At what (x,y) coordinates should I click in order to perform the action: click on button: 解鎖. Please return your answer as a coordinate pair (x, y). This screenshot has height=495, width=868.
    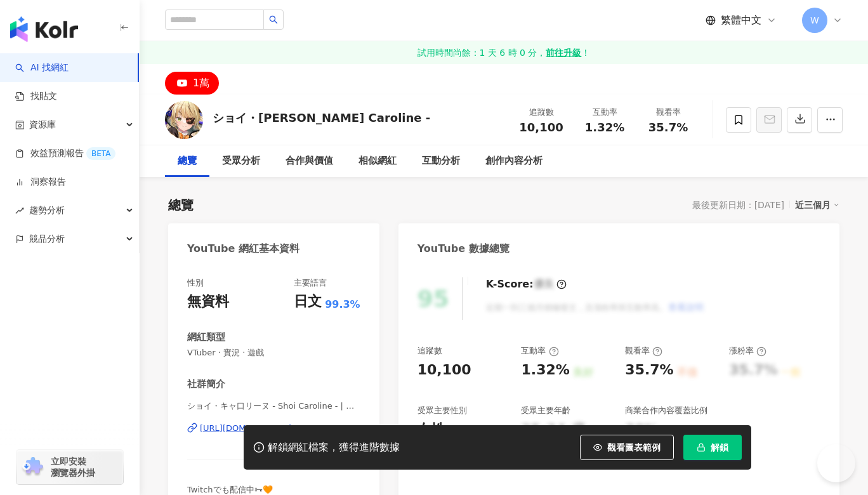
    Looking at the image, I should click on (713, 448).